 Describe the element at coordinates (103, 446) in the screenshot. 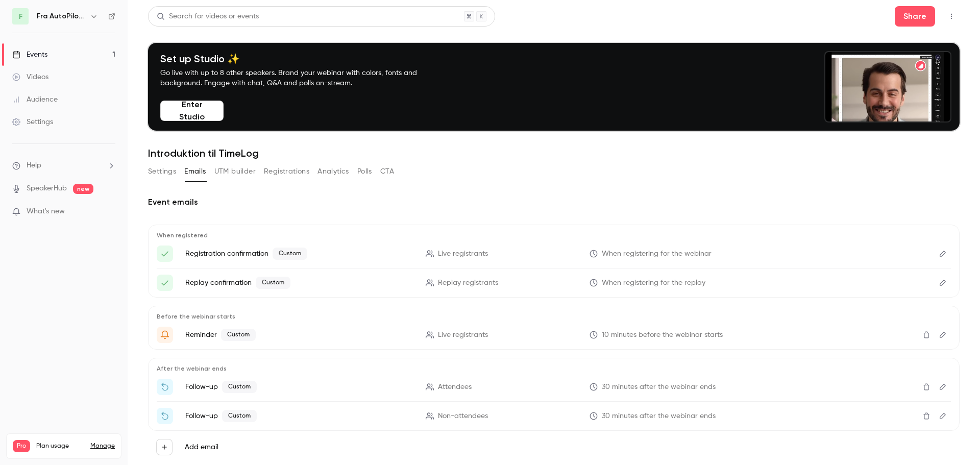

I see `a: Manage` at that location.